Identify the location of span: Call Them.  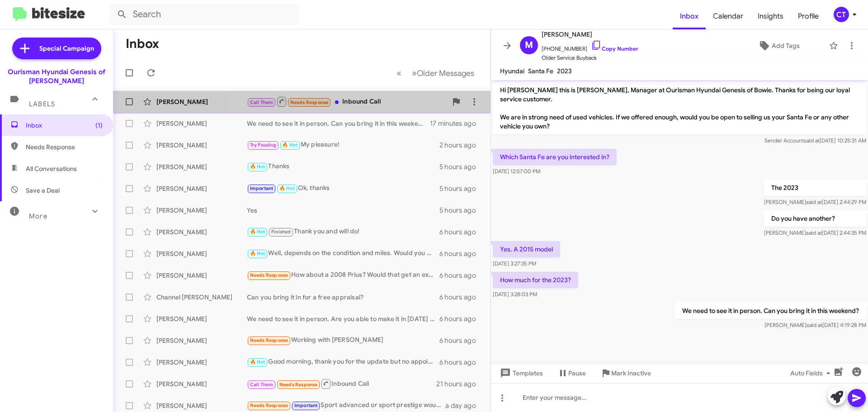
(262, 384).